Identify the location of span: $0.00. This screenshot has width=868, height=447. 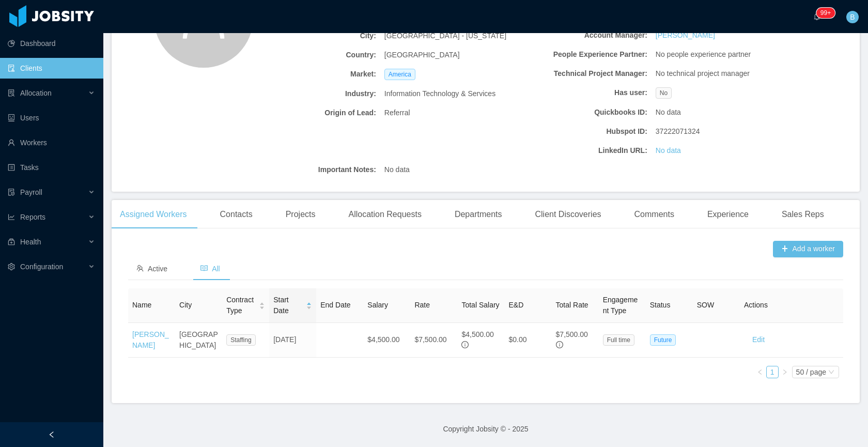
(518, 340).